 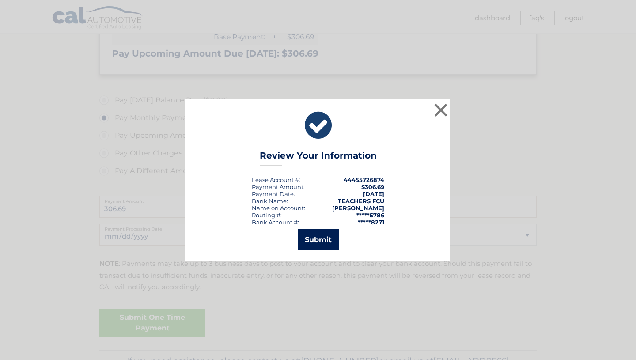 What do you see at coordinates (273, 194) in the screenshot?
I see `span: Payment Date` at bounding box center [273, 194].